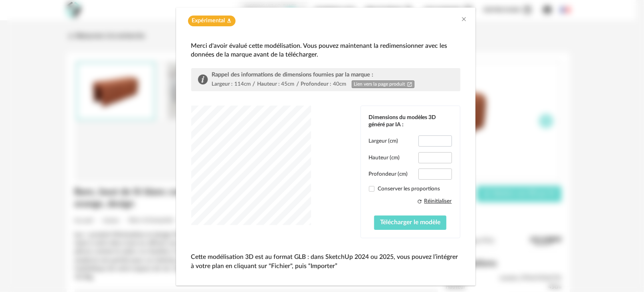 Image resolution: width=644 pixels, height=292 pixels. I want to click on span: Open In New icon, so click(409, 84).